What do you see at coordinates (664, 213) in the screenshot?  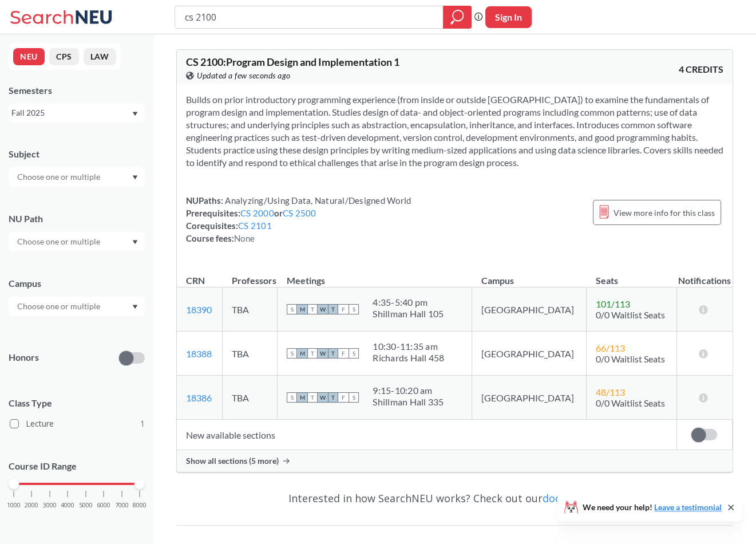 I see `span: View more info for this class` at bounding box center [664, 213].